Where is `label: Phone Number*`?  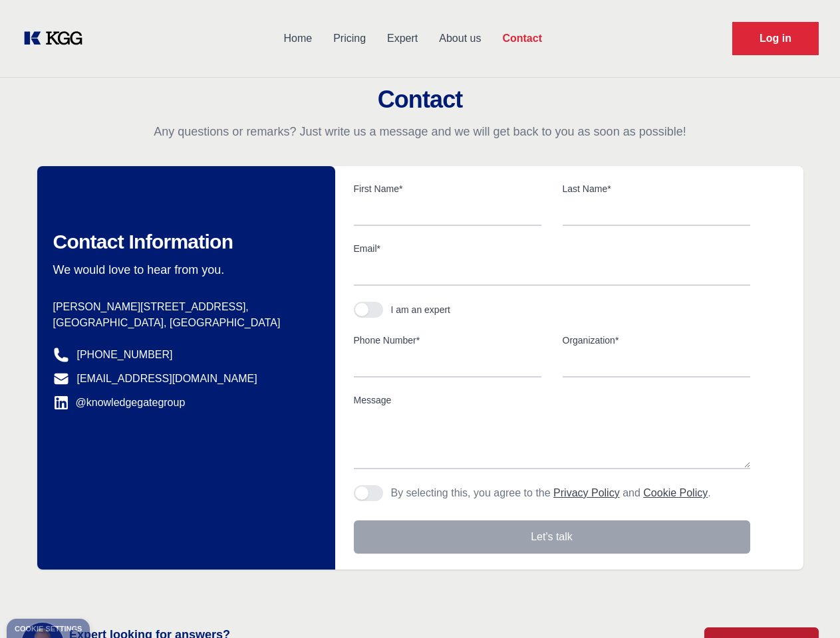 label: Phone Number* is located at coordinates (447, 340).